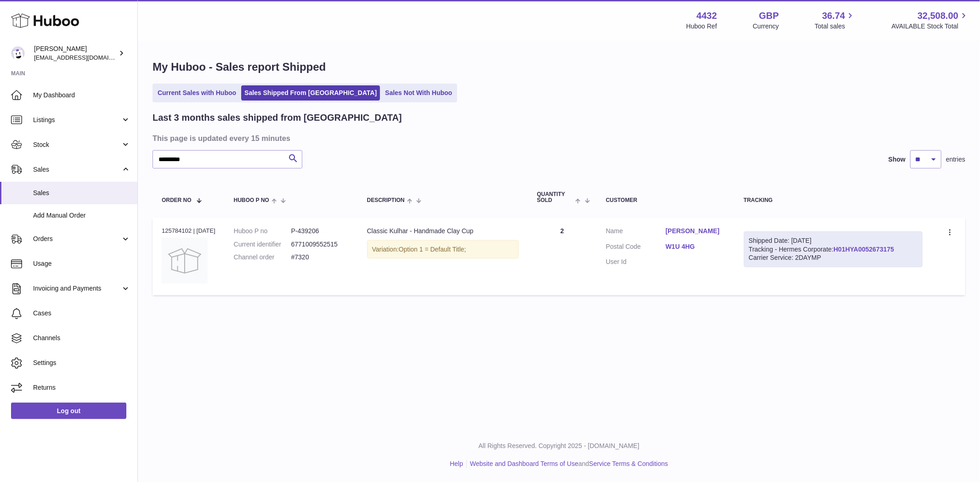 The height and width of the screenshot is (482, 980). I want to click on span: Huboo P no, so click(251, 200).